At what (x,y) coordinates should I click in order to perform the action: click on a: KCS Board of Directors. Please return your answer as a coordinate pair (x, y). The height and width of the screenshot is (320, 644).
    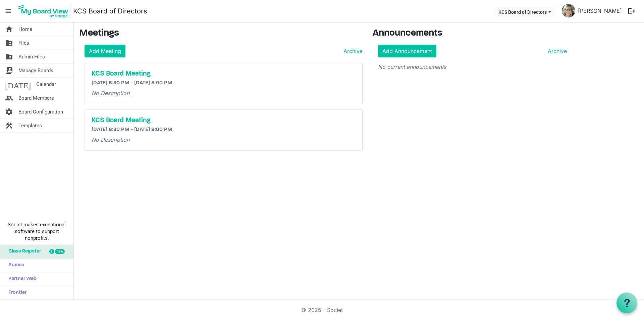
    Looking at the image, I should click on (110, 11).